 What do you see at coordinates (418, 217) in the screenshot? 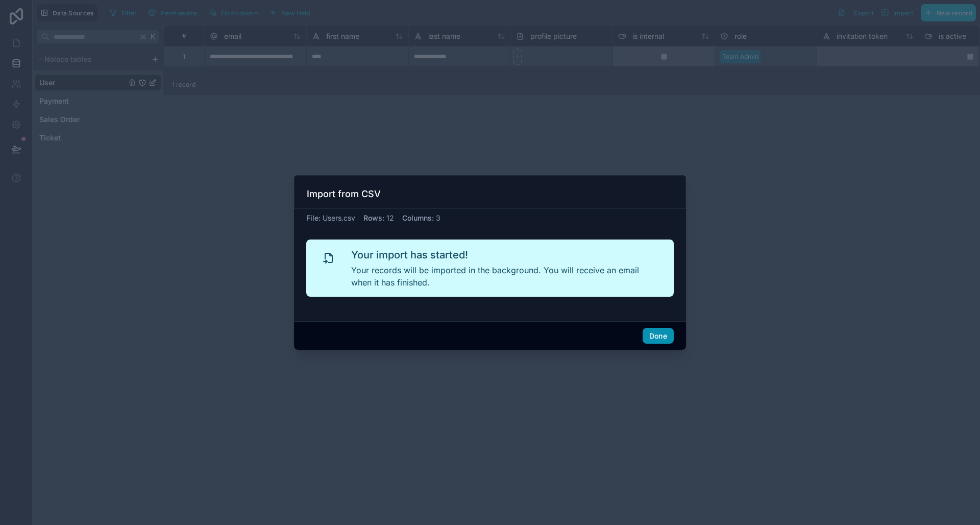
I see `span: Columns :` at bounding box center [418, 217].